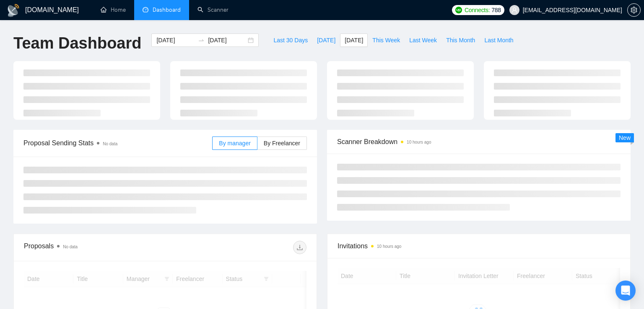  I want to click on span: This Week, so click(386, 40).